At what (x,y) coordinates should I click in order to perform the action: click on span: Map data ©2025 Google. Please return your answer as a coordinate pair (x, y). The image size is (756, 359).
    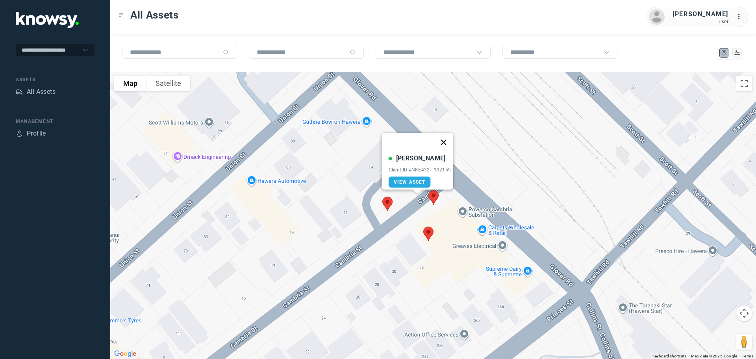
    Looking at the image, I should click on (714, 355).